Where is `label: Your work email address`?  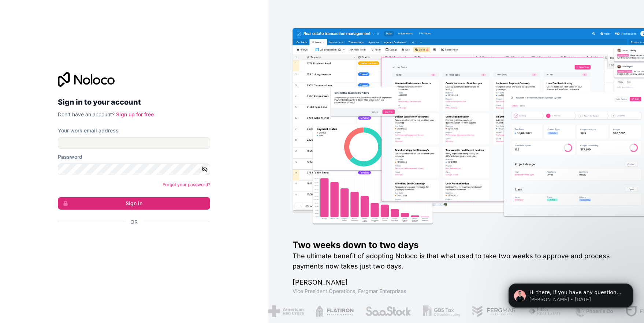 label: Your work email address is located at coordinates (88, 131).